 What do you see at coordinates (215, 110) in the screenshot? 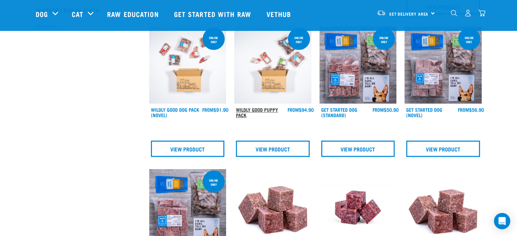
I see `div: $91.90` at bounding box center [215, 110].